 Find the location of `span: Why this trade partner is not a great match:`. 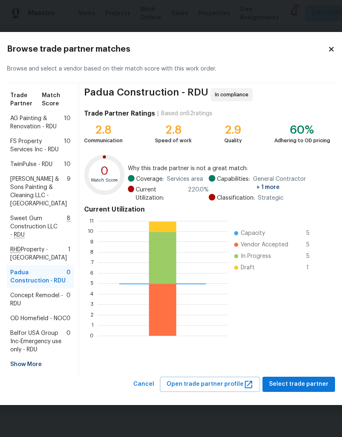

span: Why this trade partner is not a great match: is located at coordinates (229, 168).